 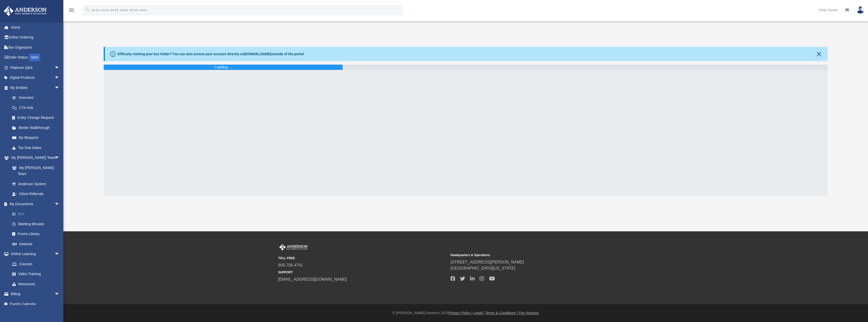 What do you see at coordinates (37, 214) in the screenshot?
I see `a: Box` at bounding box center [37, 214].